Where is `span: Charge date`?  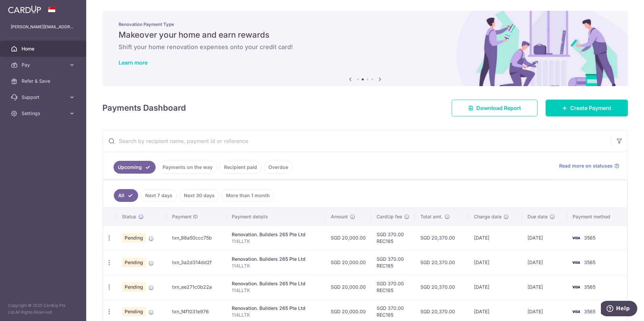 span: Charge date is located at coordinates (488, 217).